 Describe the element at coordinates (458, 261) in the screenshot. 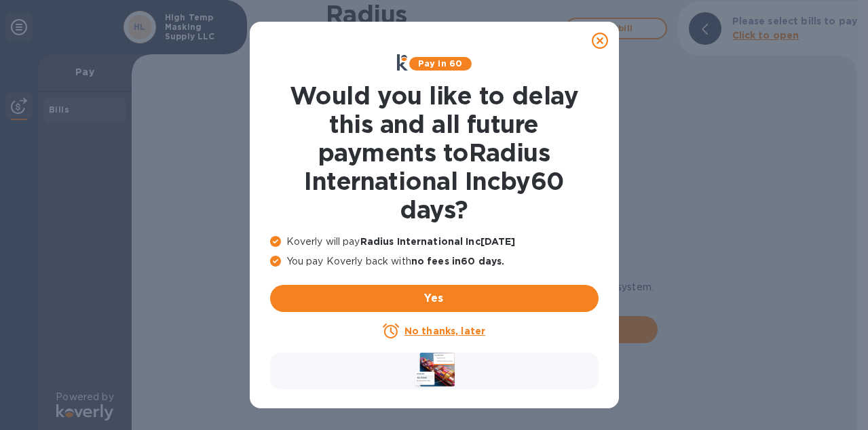

I see `b: no fees in 60 days .` at that location.